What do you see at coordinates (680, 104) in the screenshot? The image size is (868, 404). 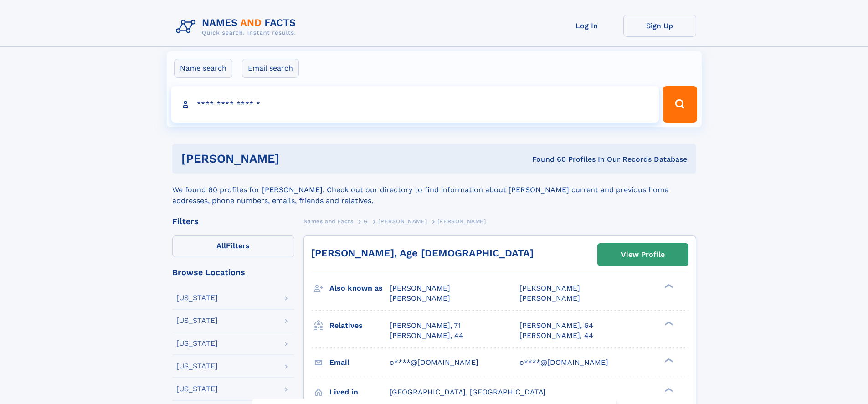 I see `button: Search Button` at bounding box center [680, 104].